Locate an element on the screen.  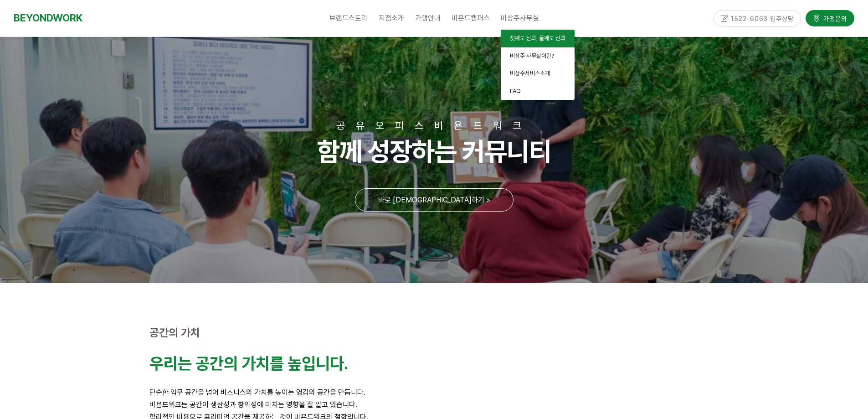
span: FAQ is located at coordinates (515, 91).